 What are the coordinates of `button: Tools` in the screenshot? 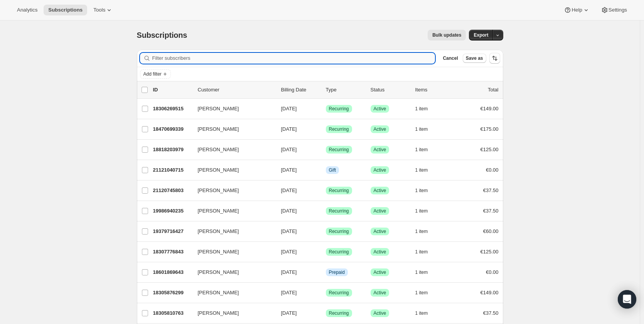 It's located at (103, 10).